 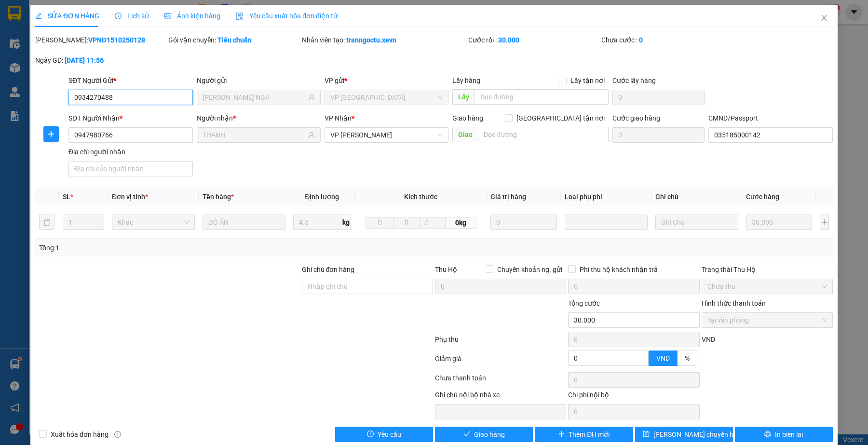 What do you see at coordinates (697, 222) in the screenshot?
I see `input: Ghi Chú` at bounding box center [697, 222].